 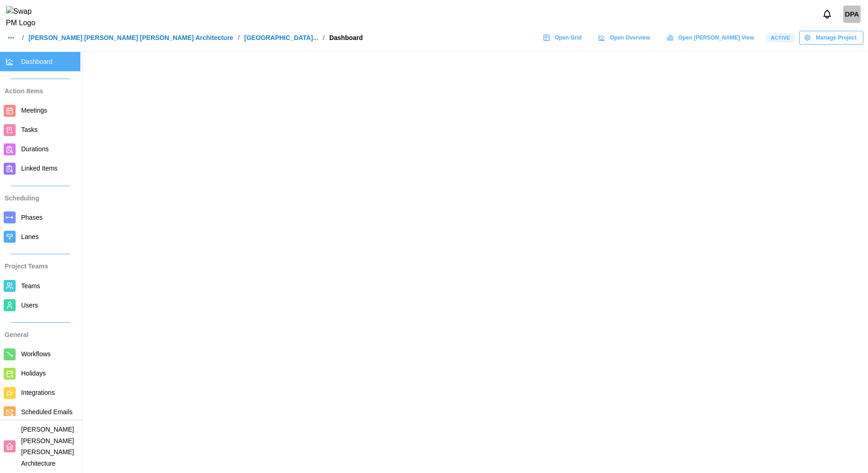 I want to click on span: Manage Project, so click(x=836, y=38).